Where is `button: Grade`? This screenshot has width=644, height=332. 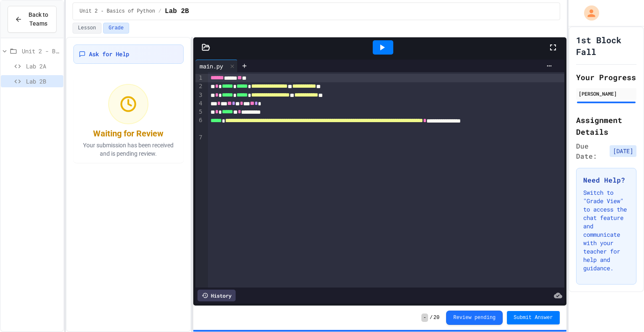 button: Grade is located at coordinates (116, 28).